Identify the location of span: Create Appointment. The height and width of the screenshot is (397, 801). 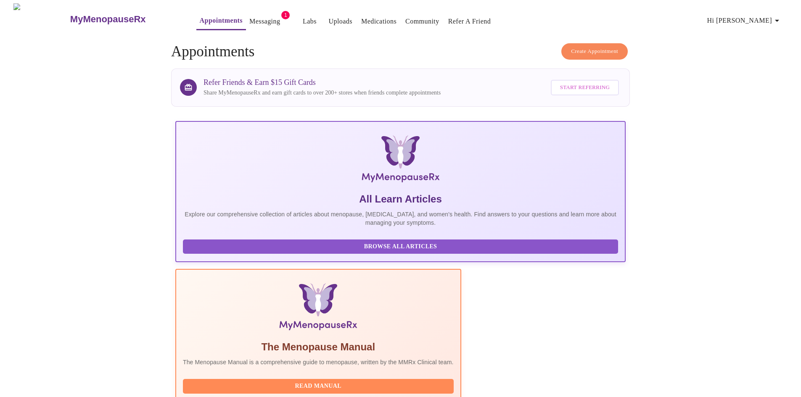
(594, 51).